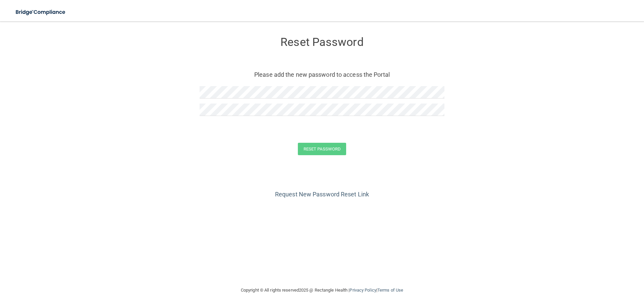 Image resolution: width=644 pixels, height=308 pixels. Describe the element at coordinates (322, 149) in the screenshot. I see `button: Reset Password` at that location.